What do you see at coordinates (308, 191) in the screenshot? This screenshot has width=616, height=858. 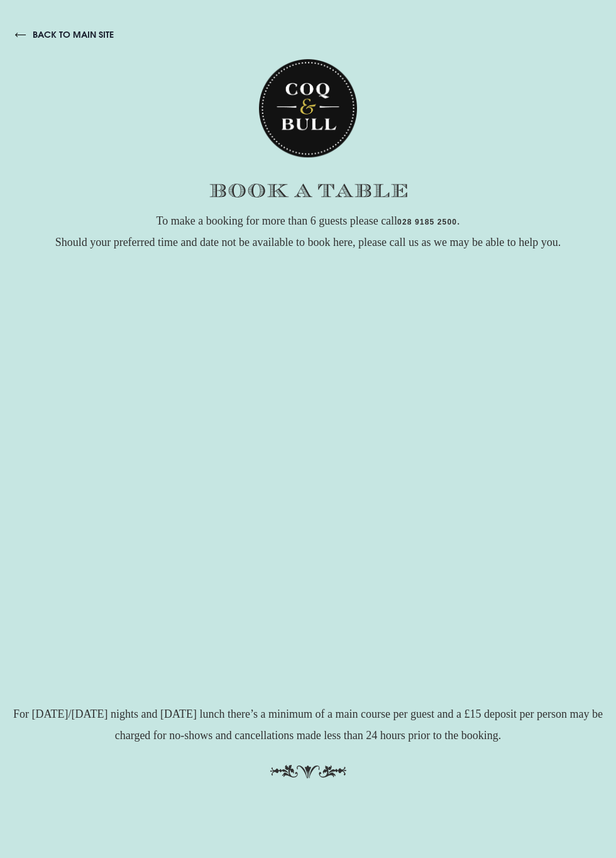 I see `img: Book a table` at bounding box center [308, 191].